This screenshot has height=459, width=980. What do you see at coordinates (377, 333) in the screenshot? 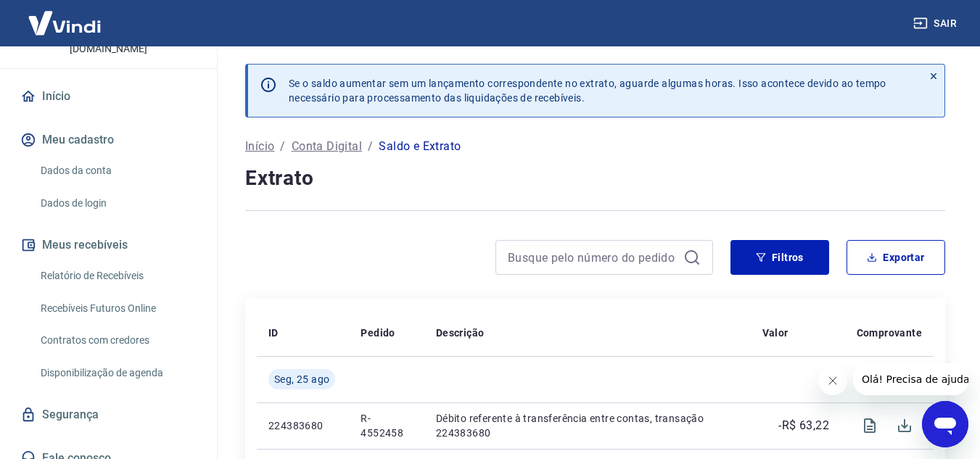
I see `p: Pedido` at bounding box center [377, 333].